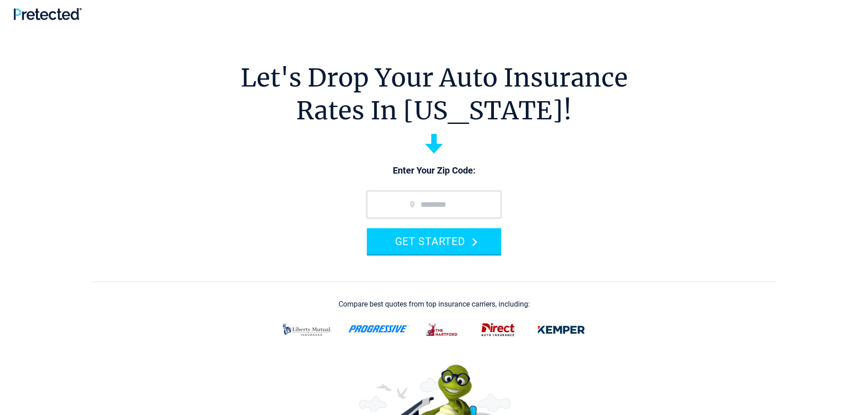 The image size is (868, 415). I want to click on img: Pretected Logo, so click(48, 13).